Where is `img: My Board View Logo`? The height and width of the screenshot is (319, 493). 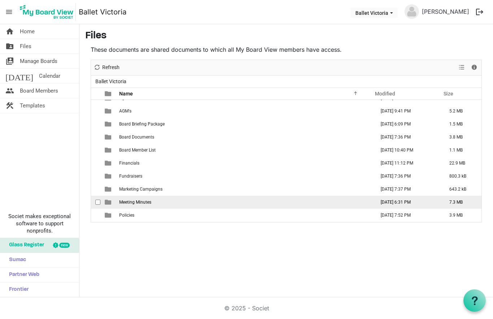 img: My Board View Logo is located at coordinates (47, 12).